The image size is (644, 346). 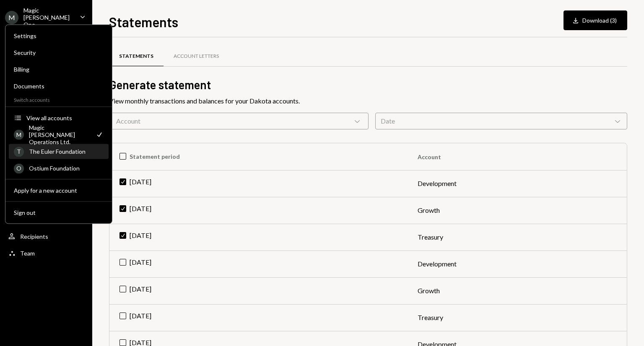 What do you see at coordinates (136, 56) in the screenshot?
I see `div: Statements` at bounding box center [136, 56].